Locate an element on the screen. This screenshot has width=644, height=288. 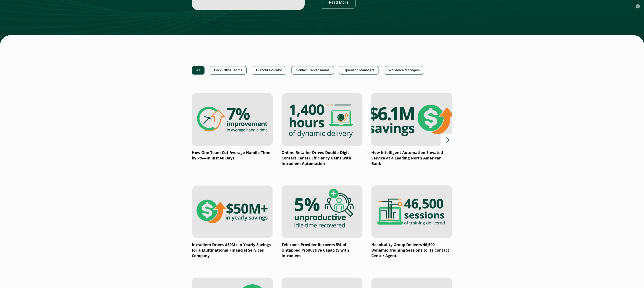
button: Workforce Managers is located at coordinates (404, 70).